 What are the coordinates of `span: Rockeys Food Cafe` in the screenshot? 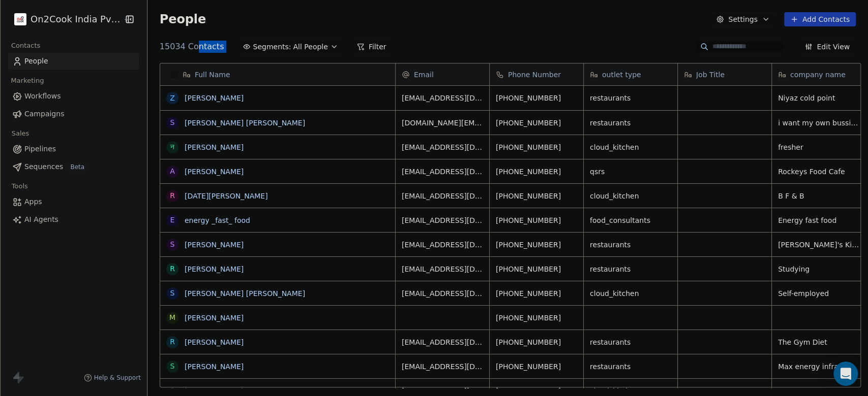 It's located at (818, 172).